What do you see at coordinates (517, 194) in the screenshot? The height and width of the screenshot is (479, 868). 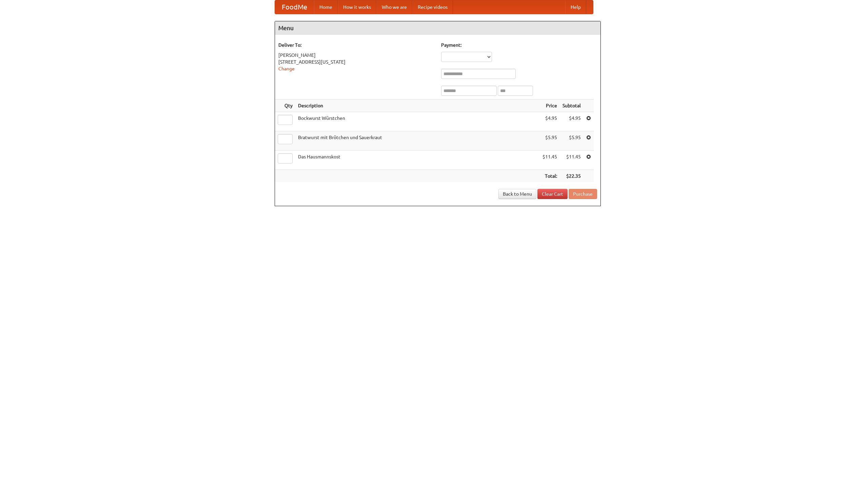 I see `a: Back to Menu` at bounding box center [517, 194].